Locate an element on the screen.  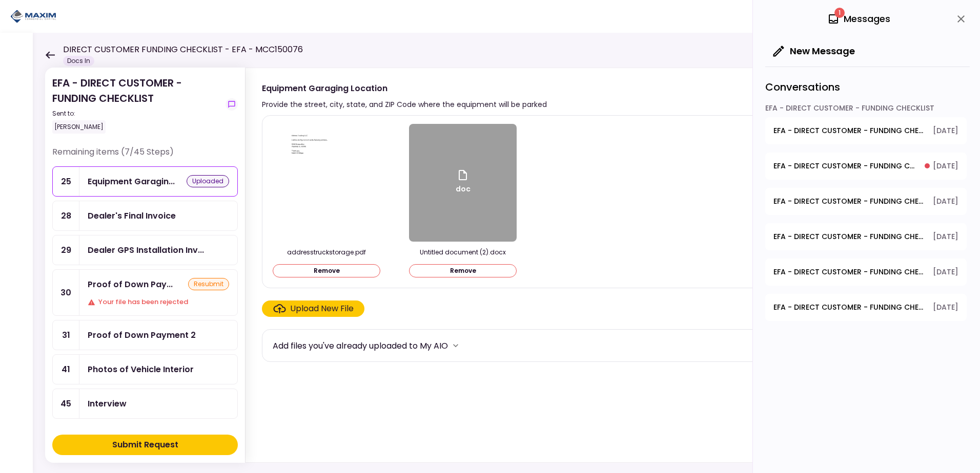
div: Equipment Garaging LocationProvide the street, city, state, and ZIP Code where the equipment will... is located at coordinates (603, 265).